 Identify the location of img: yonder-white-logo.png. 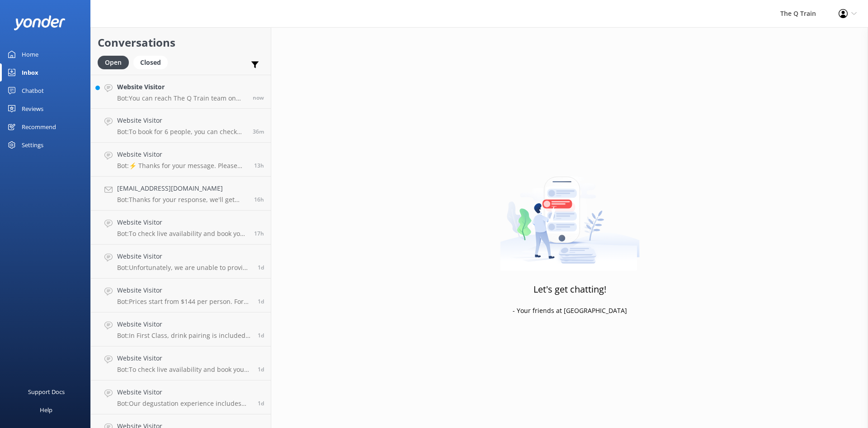
(39, 23).